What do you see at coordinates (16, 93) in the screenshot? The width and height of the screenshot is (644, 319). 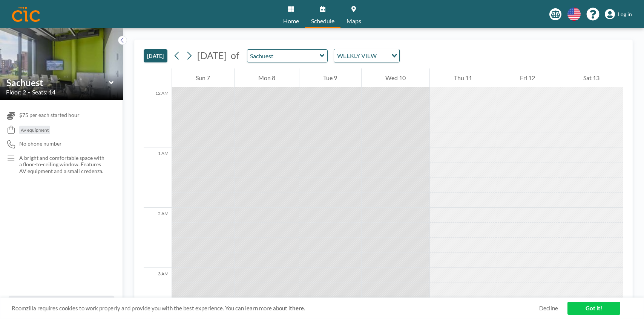 I see `span: Floor: 2` at bounding box center [16, 93].